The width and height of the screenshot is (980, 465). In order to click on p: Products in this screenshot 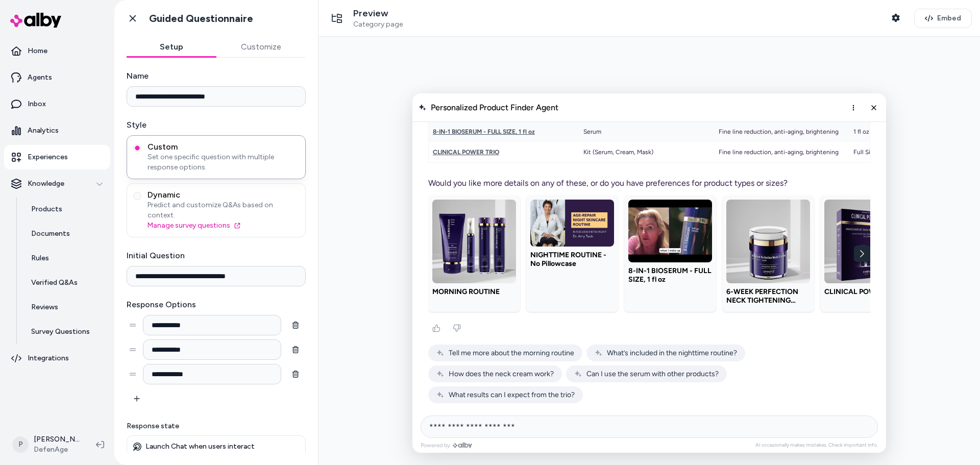, I will do `click(47, 209)`.